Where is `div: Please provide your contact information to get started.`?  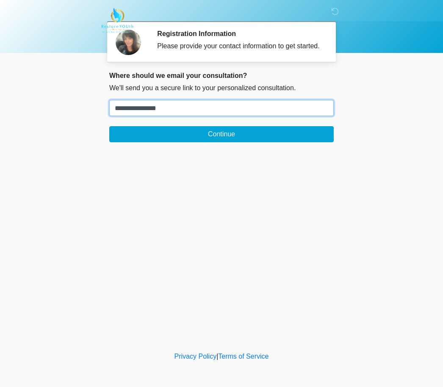
div: Please provide your contact information to get started. is located at coordinates (239, 46).